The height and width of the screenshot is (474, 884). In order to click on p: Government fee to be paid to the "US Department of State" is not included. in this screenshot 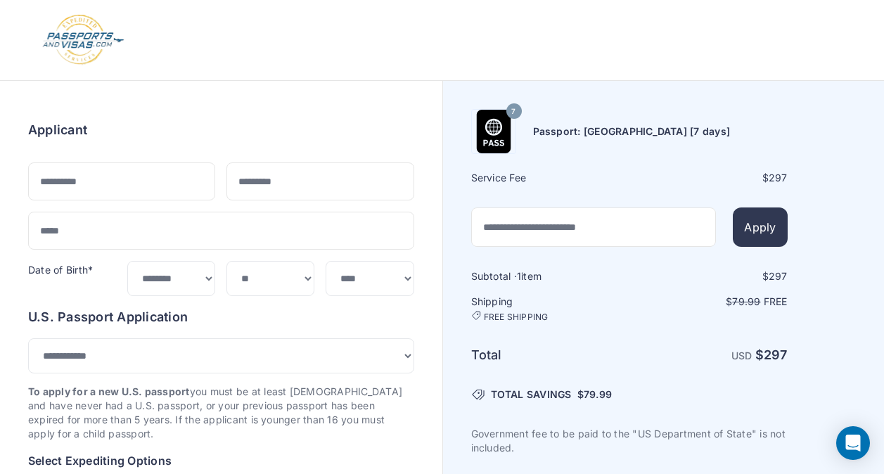, I will do `click(630, 441)`.